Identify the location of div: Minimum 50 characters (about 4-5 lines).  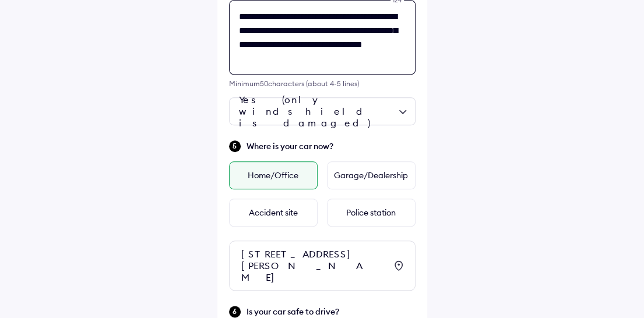
(322, 83).